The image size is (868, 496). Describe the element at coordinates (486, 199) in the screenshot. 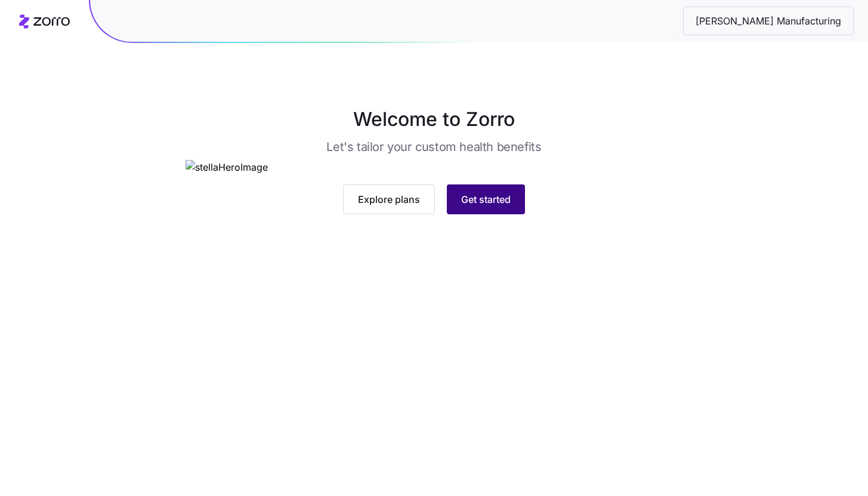

I see `button: Get started` at that location.